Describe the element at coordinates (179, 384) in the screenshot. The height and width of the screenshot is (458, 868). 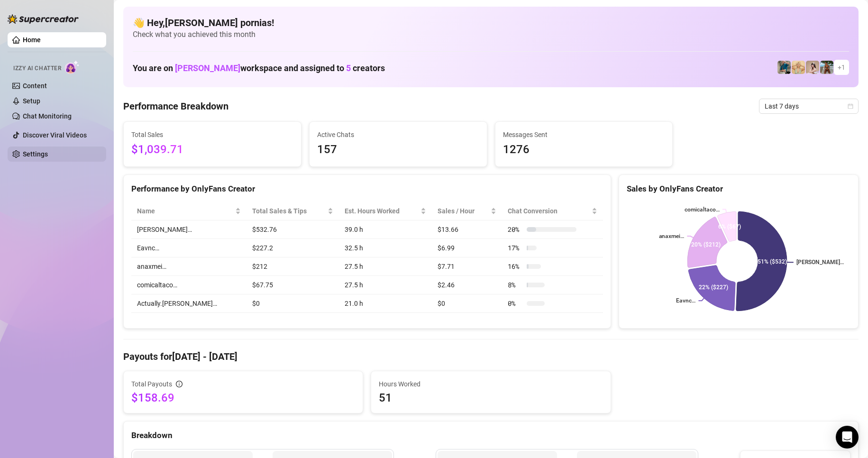
I see `span: info-circle` at that location.